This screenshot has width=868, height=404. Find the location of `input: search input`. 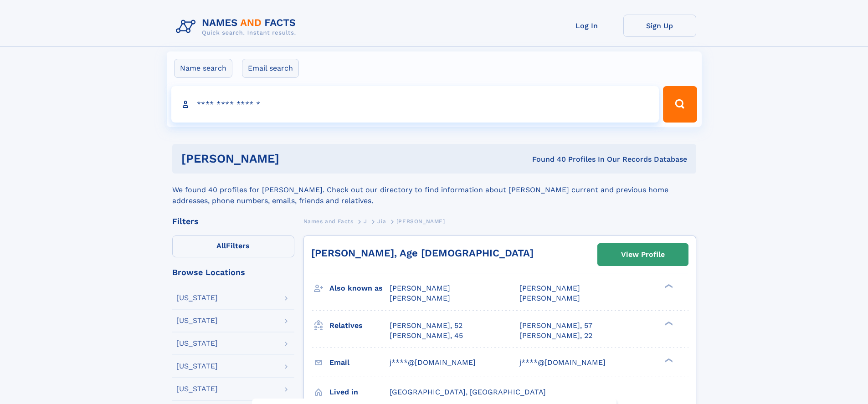

input: search input is located at coordinates (415, 104).